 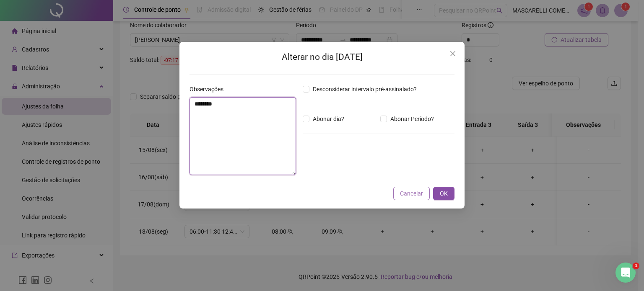 I want to click on span: OK, so click(x=444, y=194).